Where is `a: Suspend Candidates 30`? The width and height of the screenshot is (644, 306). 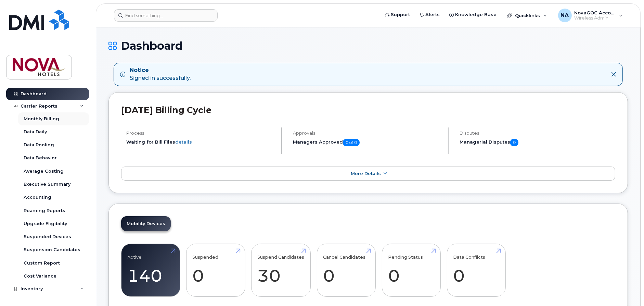
a: Suspend Candidates 30 is located at coordinates (281, 271).